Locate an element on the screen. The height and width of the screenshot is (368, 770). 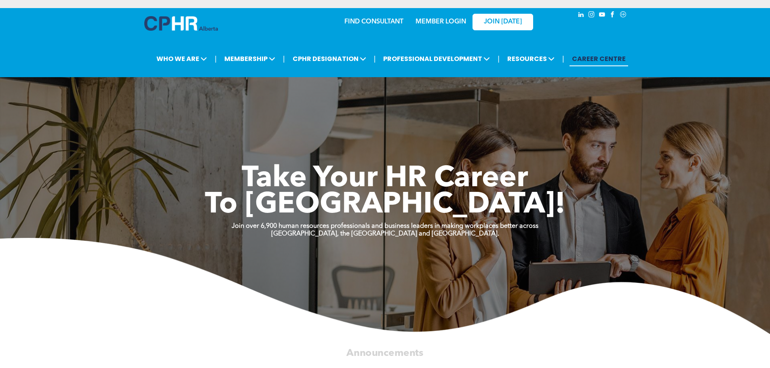
img: A blue and white logo for cp alberta is located at coordinates (181, 23).